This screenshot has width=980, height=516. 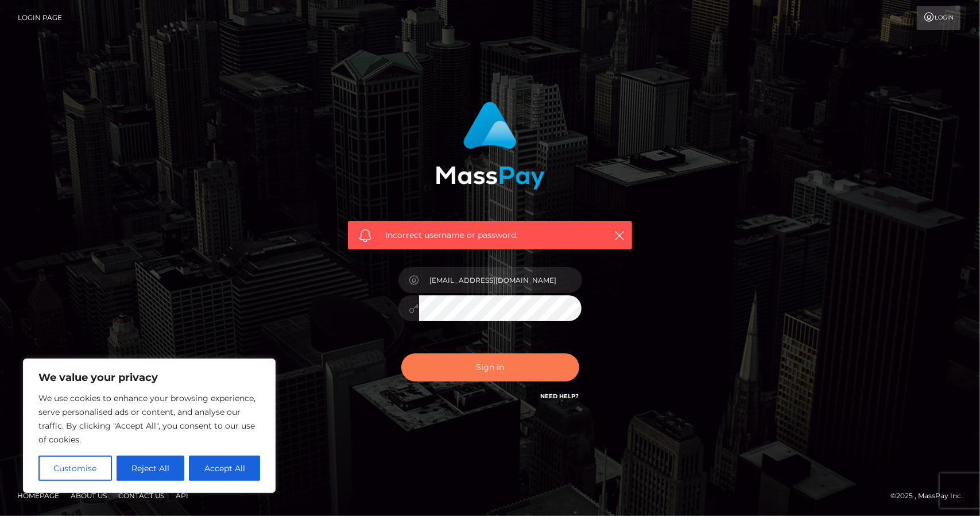 I want to click on a: API, so click(x=182, y=495).